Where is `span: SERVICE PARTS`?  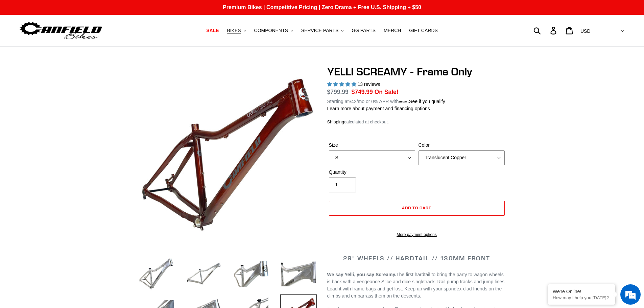 span: SERVICE PARTS is located at coordinates (320, 30).